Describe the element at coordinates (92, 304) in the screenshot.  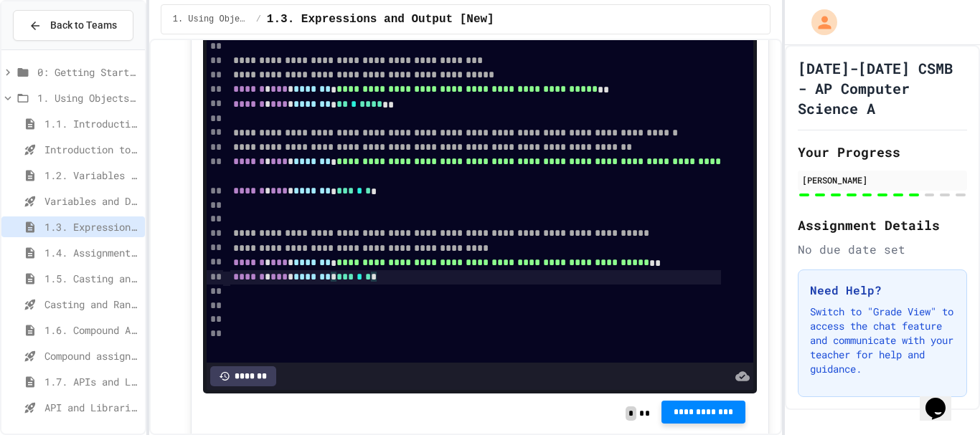
I see `span: Casting and Ranges of variables - Quiz` at that location.